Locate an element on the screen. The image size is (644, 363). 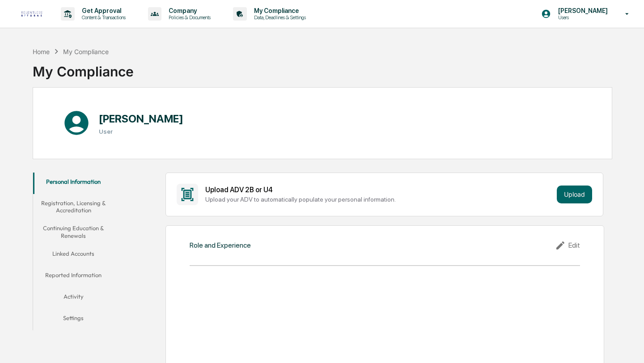
button: Personal Information is located at coordinates (73, 183).